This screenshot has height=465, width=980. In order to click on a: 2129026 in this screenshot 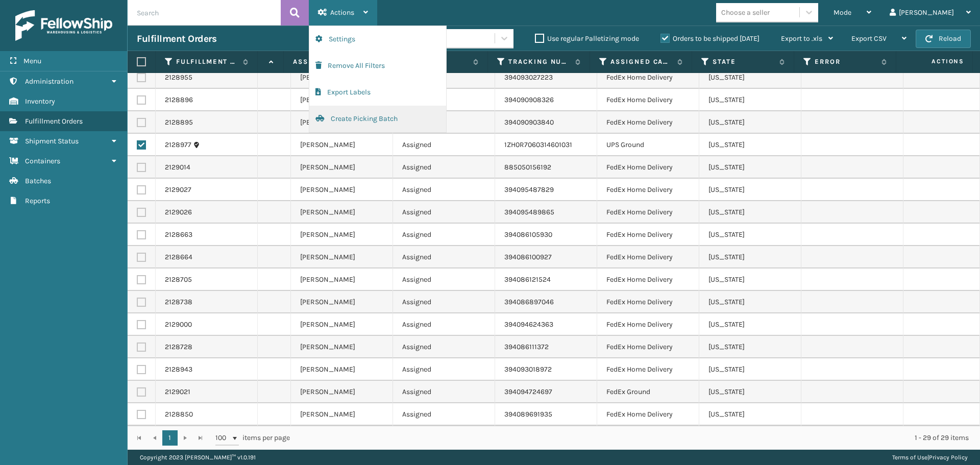, I will do `click(178, 212)`.